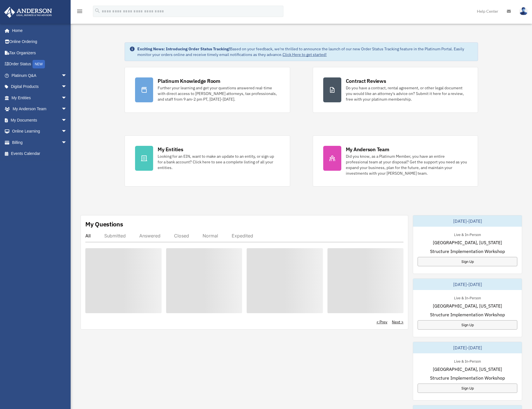 The width and height of the screenshot is (532, 409). What do you see at coordinates (406, 165) in the screenshot?
I see `div: Did you know, as a Platinum Member, you have an entire professional team at your disposal? Get th...` at bounding box center [406, 165].